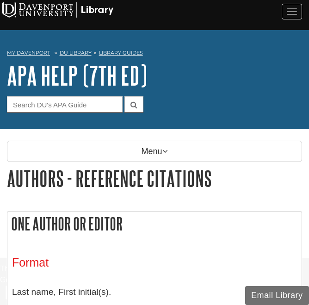 The width and height of the screenshot is (309, 305). What do you see at coordinates (277, 295) in the screenshot?
I see `button: Email Library` at bounding box center [277, 295].